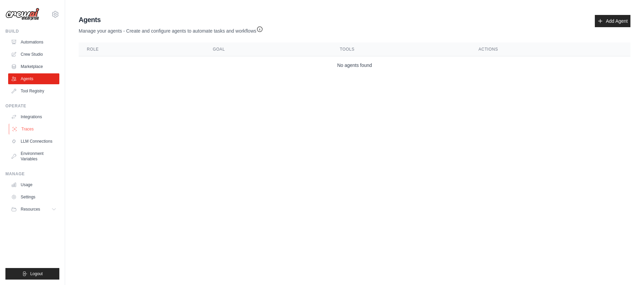  I want to click on div: Build, so click(32, 31).